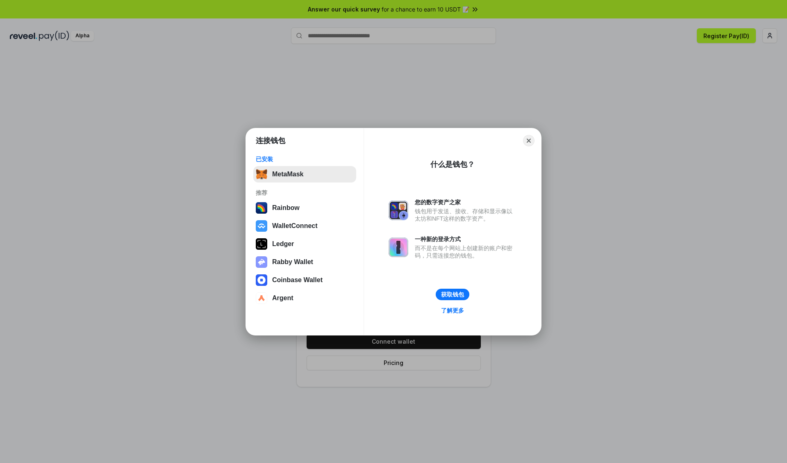 The image size is (787, 463). What do you see at coordinates (466, 239) in the screenshot?
I see `div: 一种新的登录方式` at bounding box center [466, 239].